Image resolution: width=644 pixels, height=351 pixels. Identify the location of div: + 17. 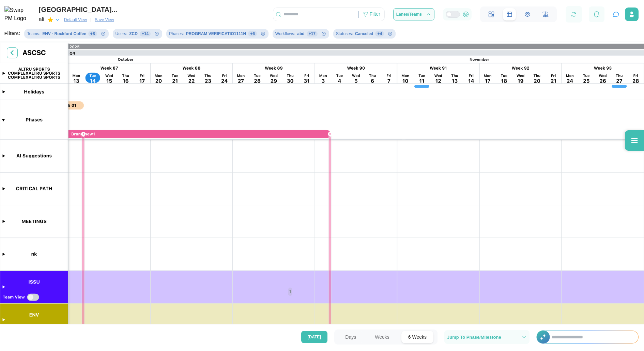
(312, 34).